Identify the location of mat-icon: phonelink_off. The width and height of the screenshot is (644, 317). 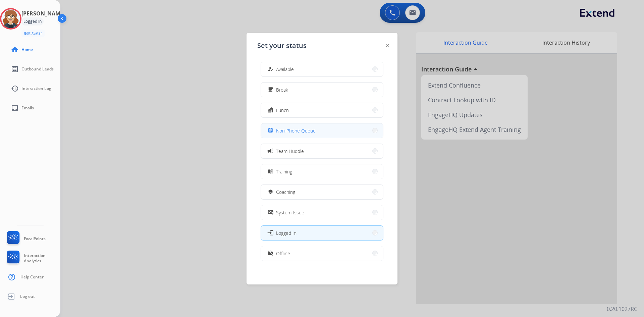
(270, 213).